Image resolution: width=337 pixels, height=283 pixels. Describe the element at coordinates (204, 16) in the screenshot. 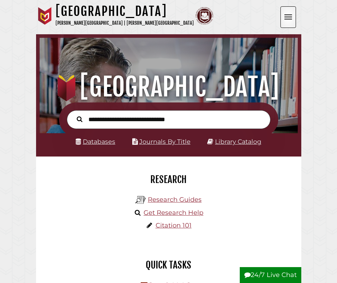

I see `img: Calvin Theological Seminary` at that location.